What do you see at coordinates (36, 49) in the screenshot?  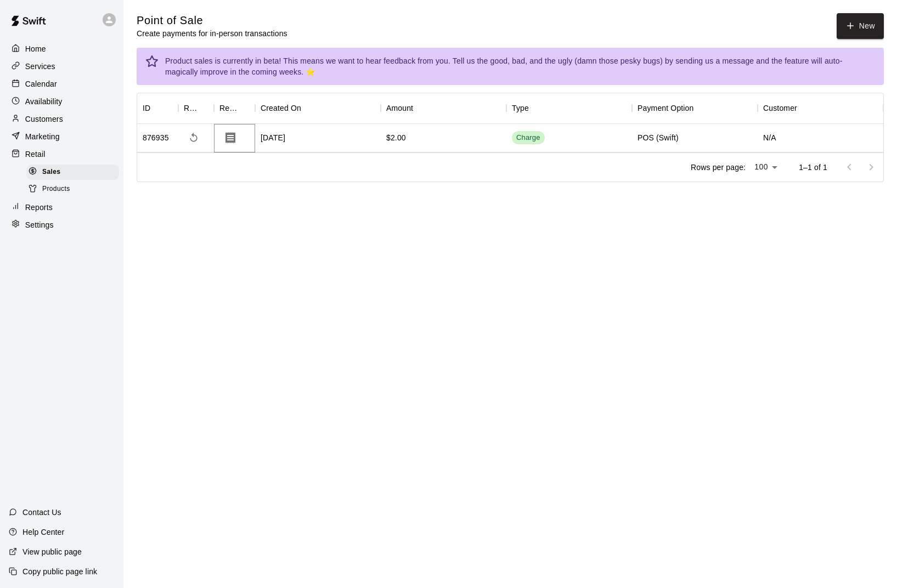 I see `p: Home` at bounding box center [36, 49].